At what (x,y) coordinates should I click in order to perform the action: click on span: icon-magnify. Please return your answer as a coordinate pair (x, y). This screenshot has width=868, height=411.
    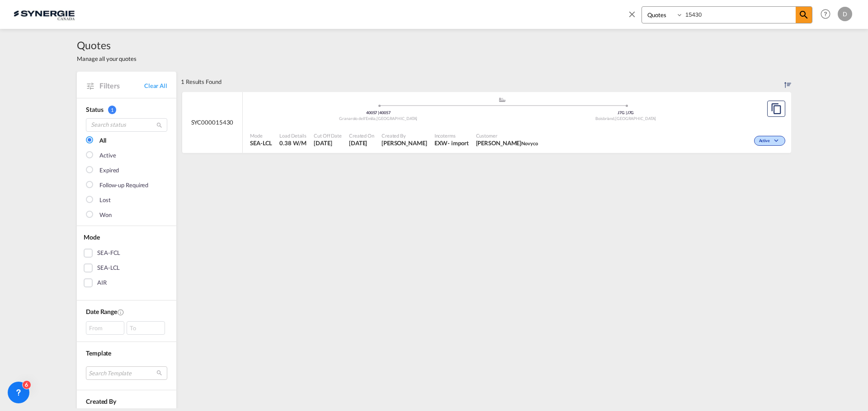
    Looking at the image, I should click on (804, 15).